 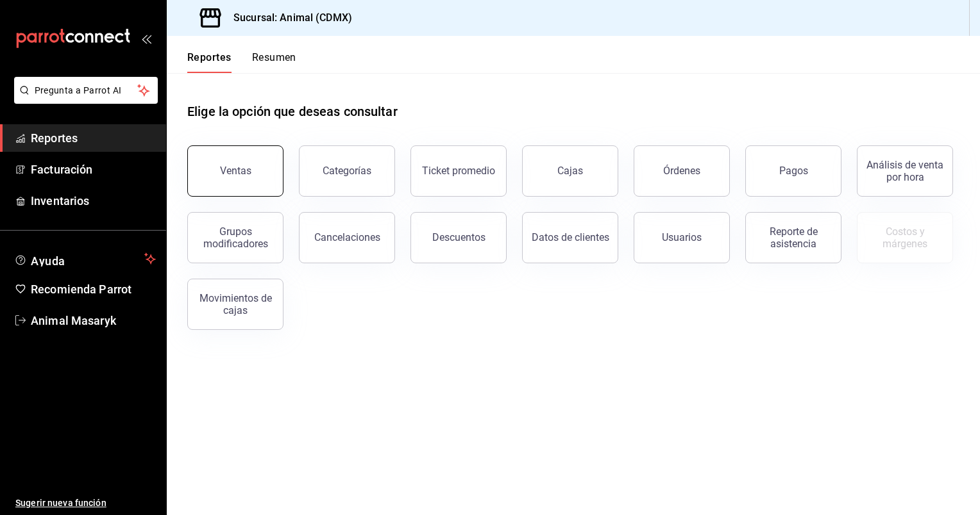 What do you see at coordinates (235, 171) in the screenshot?
I see `button: Ventas` at bounding box center [235, 171].